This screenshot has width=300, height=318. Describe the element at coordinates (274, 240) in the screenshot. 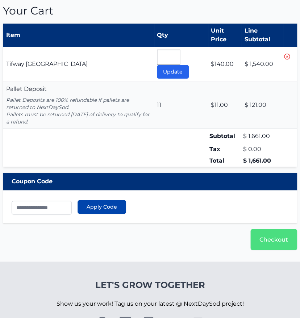

I see `a: Checkout` at that location.